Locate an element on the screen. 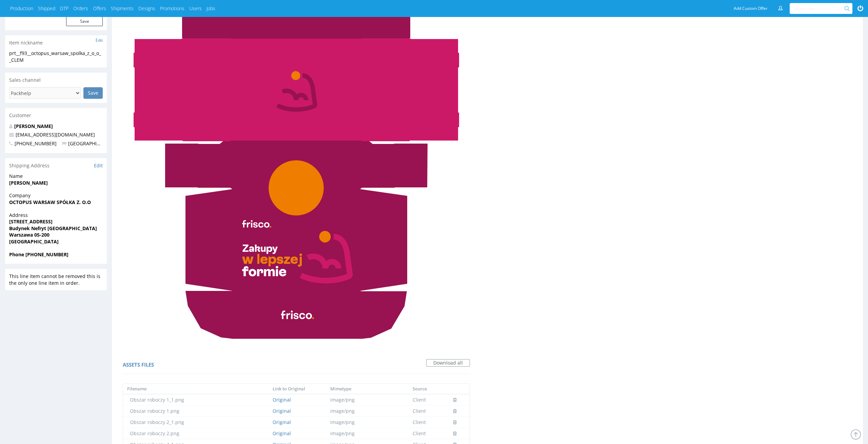 The height and width of the screenshot is (444, 868). a: Offers is located at coordinates (99, 9).